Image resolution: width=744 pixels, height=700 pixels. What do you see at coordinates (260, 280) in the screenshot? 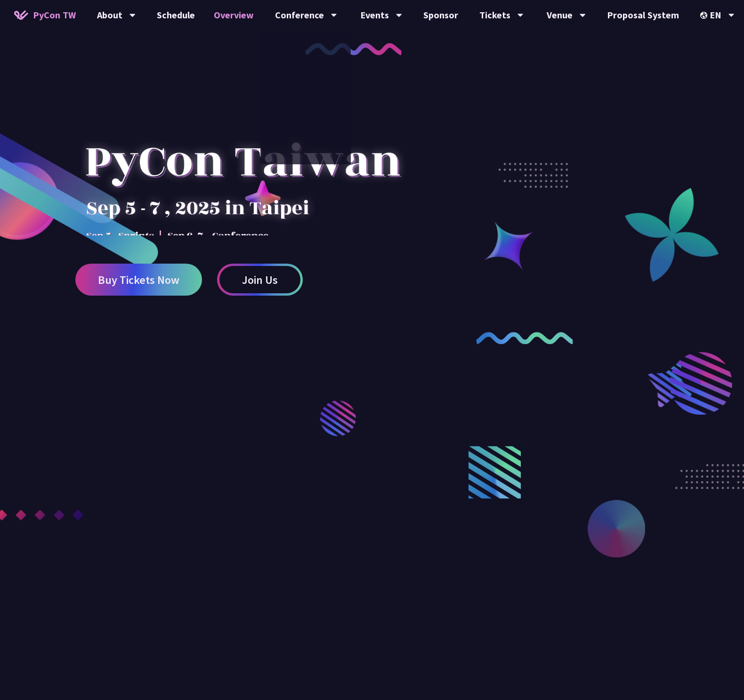
I see `span: Join Us` at bounding box center [260, 280].